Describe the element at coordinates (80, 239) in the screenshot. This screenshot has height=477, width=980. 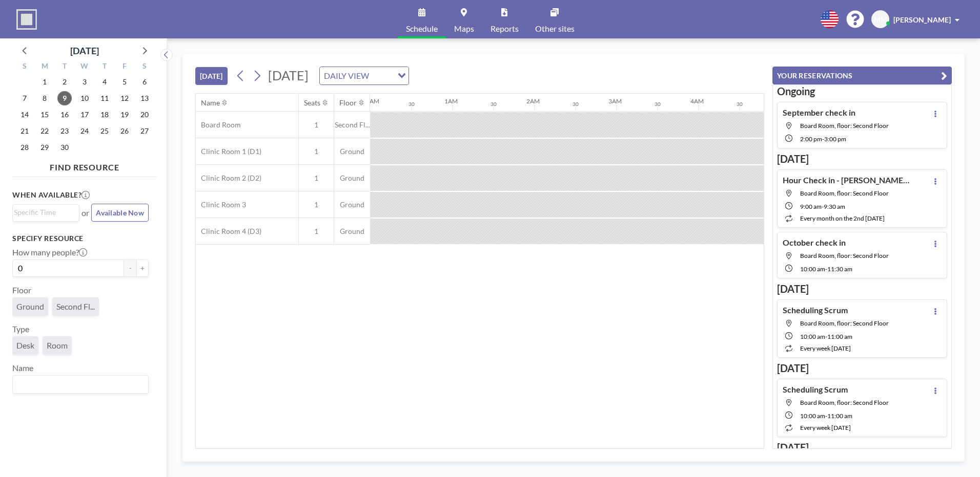
I see `h3: Specify resource` at that location.